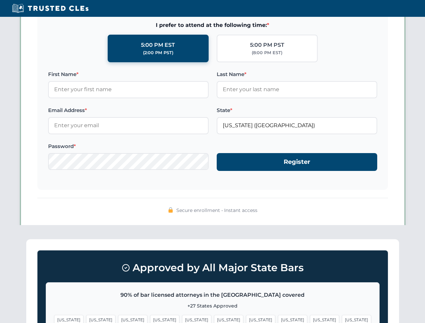 The image size is (425, 323). What do you see at coordinates (158, 45) in the screenshot?
I see `div: 5:00 PM EST` at bounding box center [158, 45].